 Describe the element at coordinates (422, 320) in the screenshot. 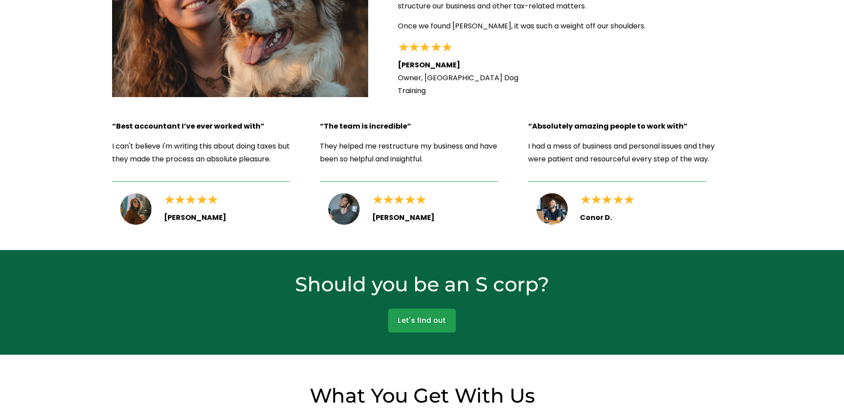

I see `a: Let's find out` at that location.